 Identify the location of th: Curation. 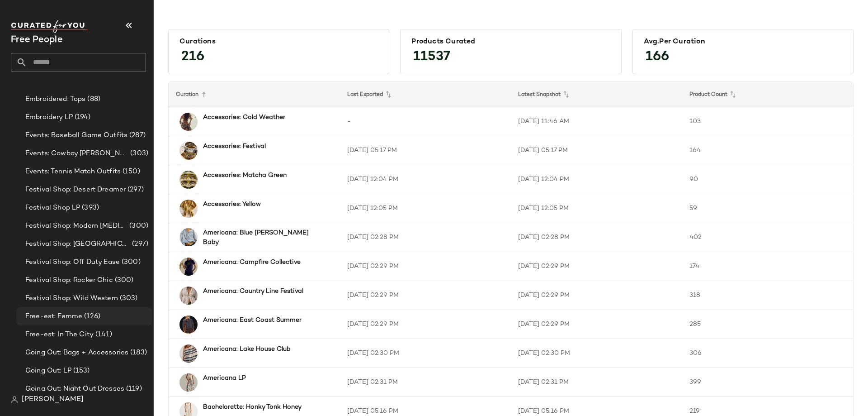
(255, 94).